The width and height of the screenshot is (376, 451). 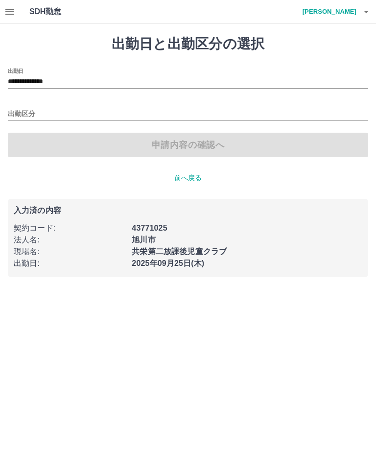 What do you see at coordinates (69, 252) in the screenshot?
I see `p: 現場名 :` at bounding box center [69, 252].